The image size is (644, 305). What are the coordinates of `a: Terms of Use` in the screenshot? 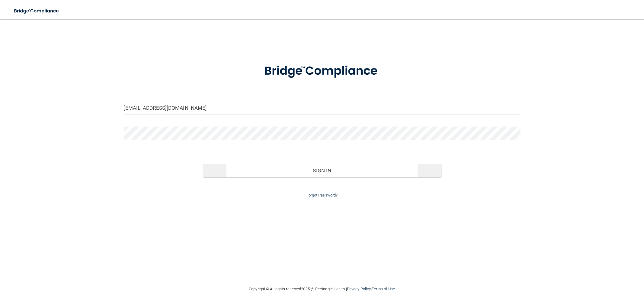 It's located at (383, 289).